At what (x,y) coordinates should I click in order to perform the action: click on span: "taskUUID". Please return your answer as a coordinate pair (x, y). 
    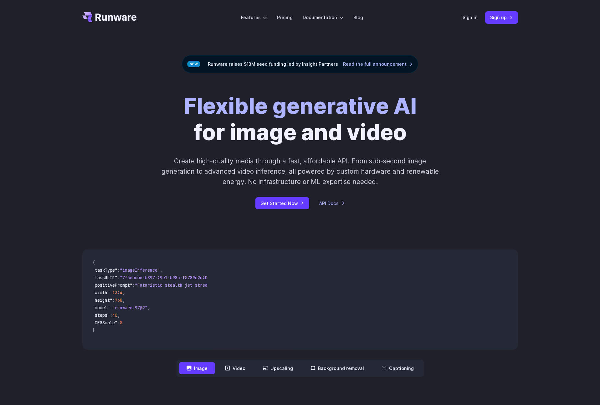
    Looking at the image, I should click on (105, 277).